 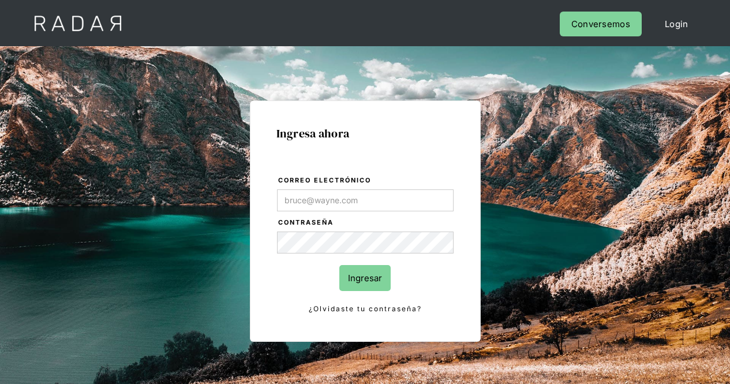 What do you see at coordinates (365, 245) in the screenshot?
I see `form: Login Form` at bounding box center [365, 245].